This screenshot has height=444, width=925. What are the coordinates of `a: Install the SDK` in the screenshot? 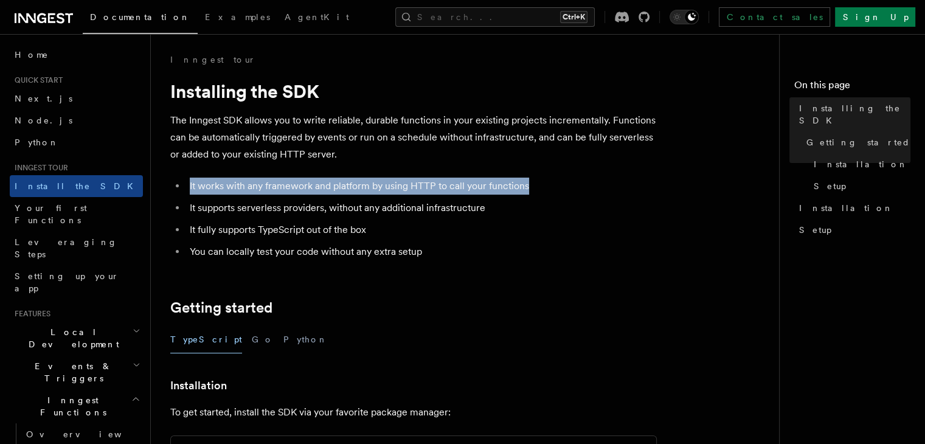 It's located at (76, 186).